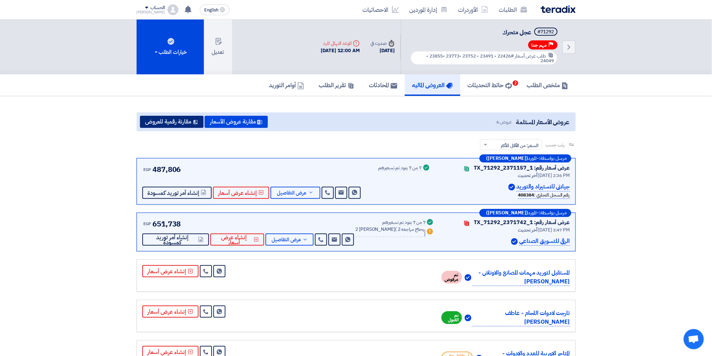 The width and height of the screenshot is (712, 356). I want to click on a: حائط التحديثات2, so click(490, 85).